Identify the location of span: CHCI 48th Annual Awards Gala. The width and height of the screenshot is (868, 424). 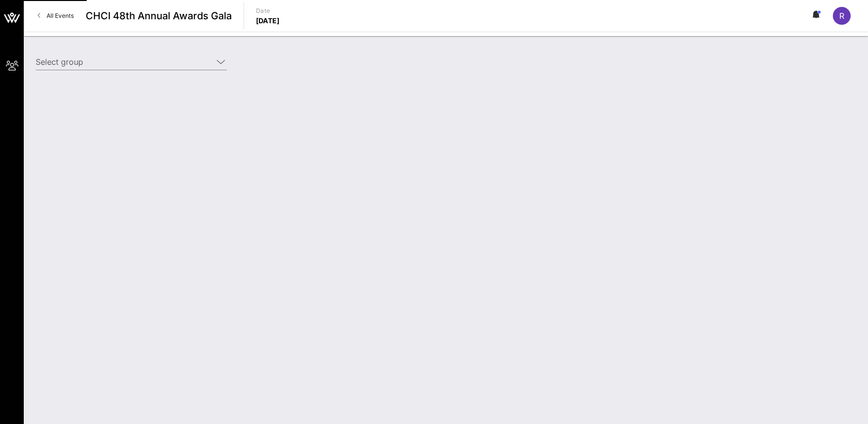
(159, 16).